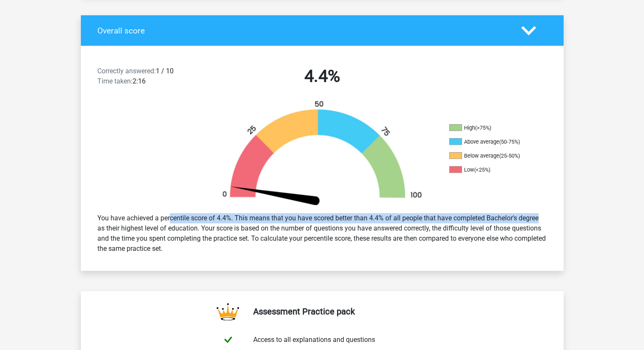 The height and width of the screenshot is (350, 644). Describe the element at coordinates (127, 71) in the screenshot. I see `span: Correctly answered:` at that location.